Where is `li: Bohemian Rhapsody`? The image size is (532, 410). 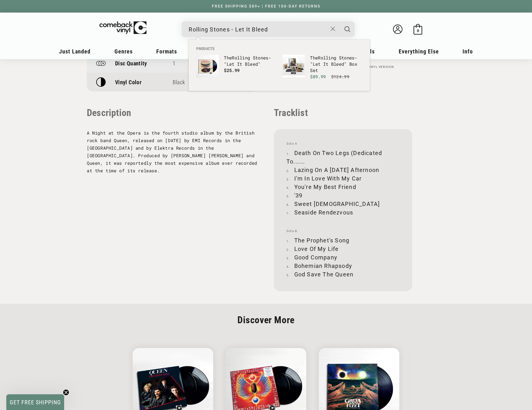 li: Bohemian Rhapsody is located at coordinates (343, 266).